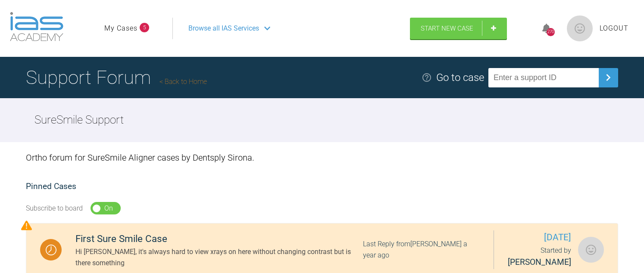 The width and height of the screenshot is (644, 273). Describe the element at coordinates (51, 250) in the screenshot. I see `img: Waiting` at that location.